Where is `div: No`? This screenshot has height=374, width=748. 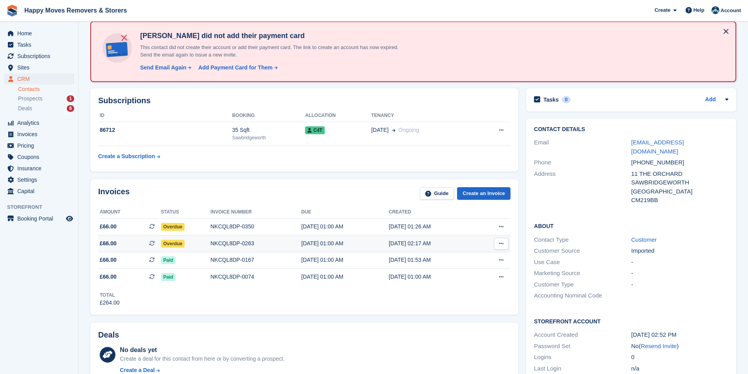 div: No is located at coordinates (680, 347).